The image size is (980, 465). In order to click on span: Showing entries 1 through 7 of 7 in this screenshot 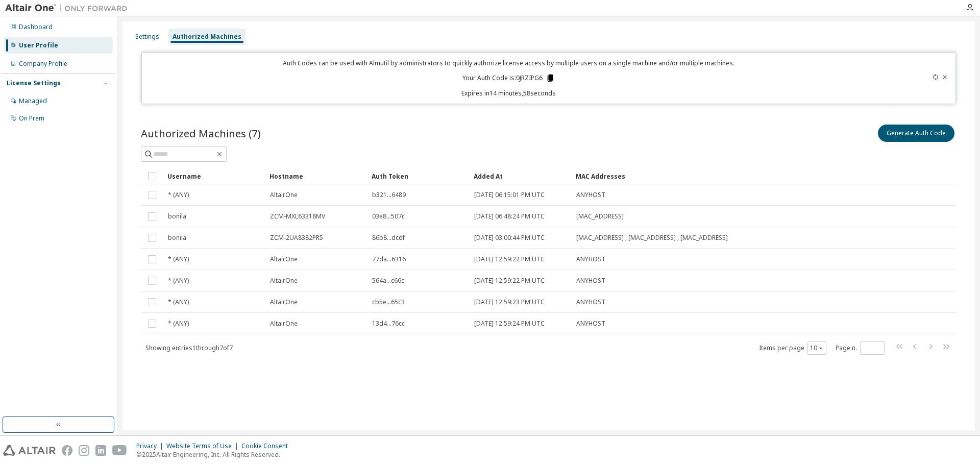, I will do `click(189, 348)`.